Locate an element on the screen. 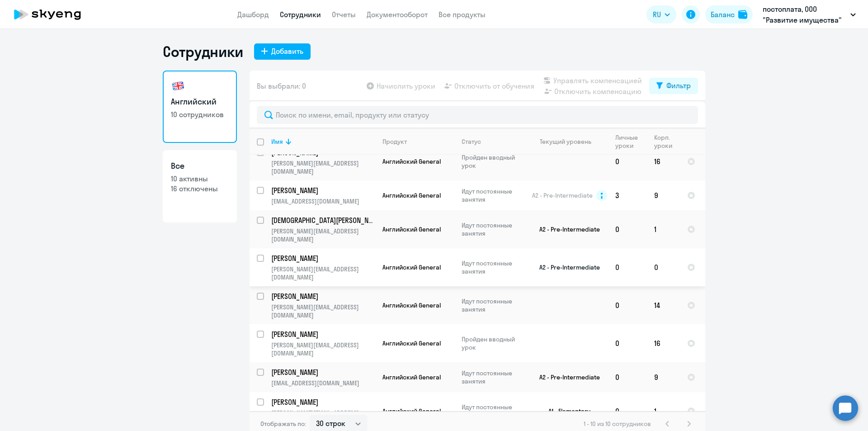  div: Фильтр is located at coordinates (679, 85).